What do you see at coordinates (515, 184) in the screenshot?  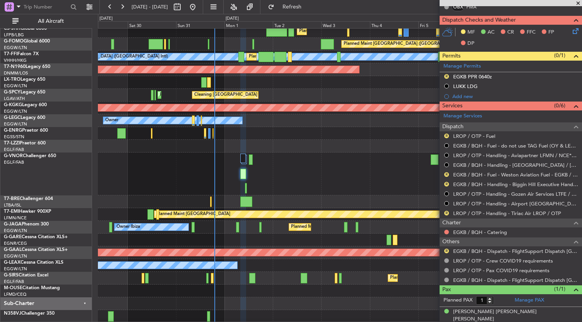 I see `a: EGKB / BQH - Handling - Biggin Hill Executive Handling EGKB / BQH` at bounding box center [515, 184].